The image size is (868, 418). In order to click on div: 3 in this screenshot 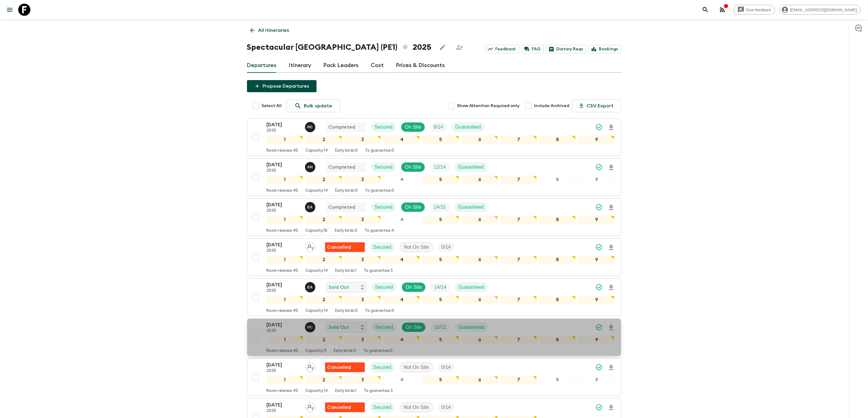, I will do `click(362, 180)`.